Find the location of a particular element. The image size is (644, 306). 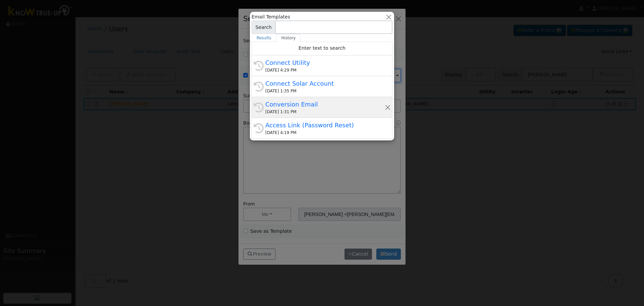

a: Results is located at coordinates (264, 38).